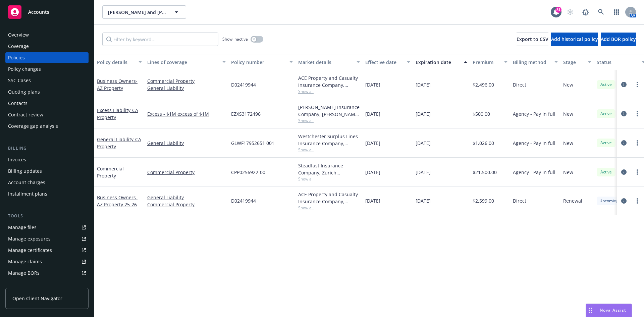 The image size is (644, 317). I want to click on button: Policy details, so click(120, 62).